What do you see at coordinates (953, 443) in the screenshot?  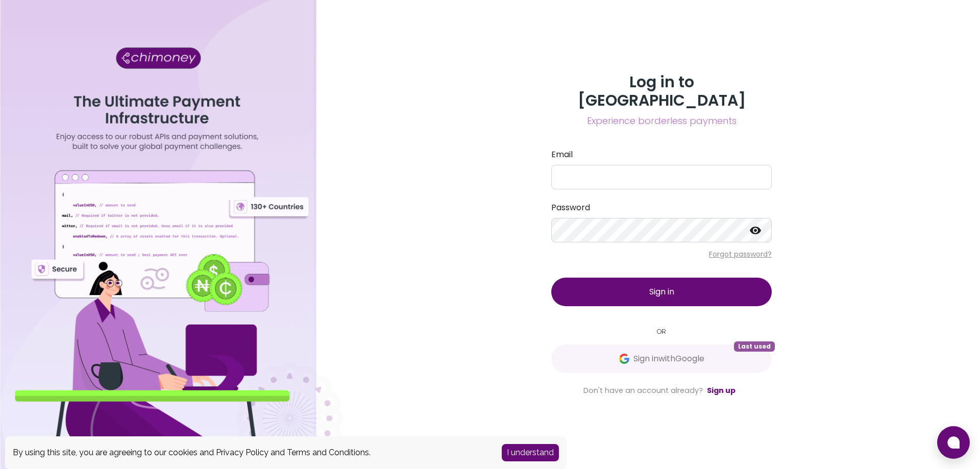 I see `button: Open chat window` at bounding box center [953, 443].